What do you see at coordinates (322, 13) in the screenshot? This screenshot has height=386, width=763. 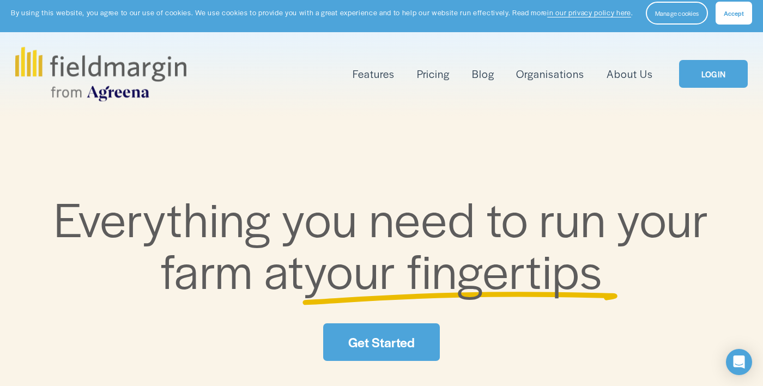 I see `p: By using this website, you agree to our use of cookies. We use cookies to provide you with a grea...` at bounding box center [322, 13].